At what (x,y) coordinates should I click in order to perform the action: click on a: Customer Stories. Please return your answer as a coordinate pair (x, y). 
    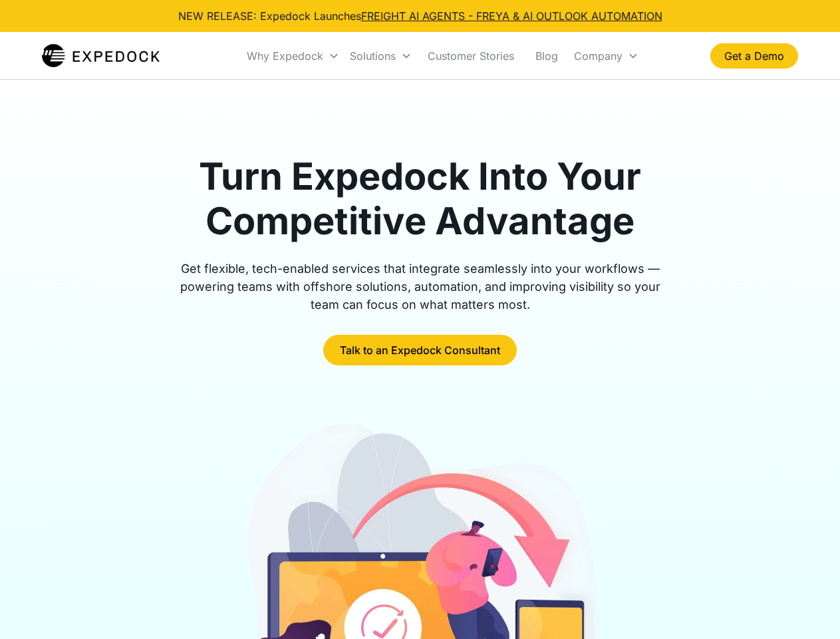
    Looking at the image, I should click on (471, 56).